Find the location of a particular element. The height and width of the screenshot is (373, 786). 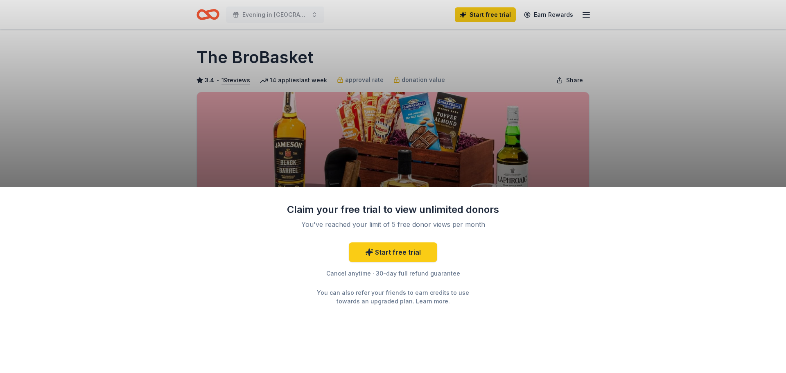

div: You can also refer your friends to earn credits to use towards an upgraded plan. . is located at coordinates (393, 297).